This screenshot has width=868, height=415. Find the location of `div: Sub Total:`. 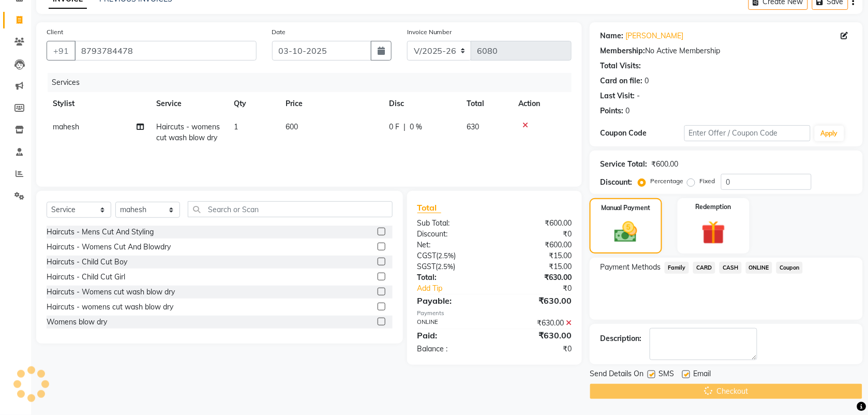

div: Sub Total: is located at coordinates (452, 223).